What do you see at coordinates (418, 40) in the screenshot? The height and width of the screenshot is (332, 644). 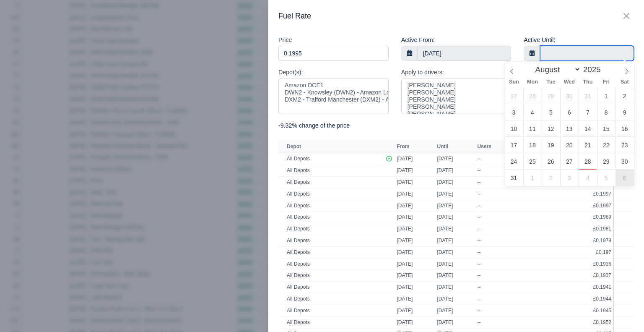 I see `label: Active From:` at bounding box center [418, 40].